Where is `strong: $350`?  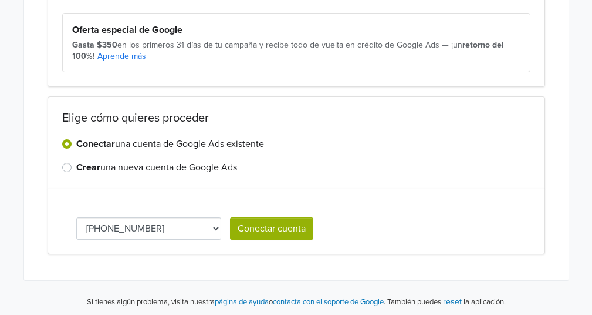 strong: $350 is located at coordinates (107, 45).